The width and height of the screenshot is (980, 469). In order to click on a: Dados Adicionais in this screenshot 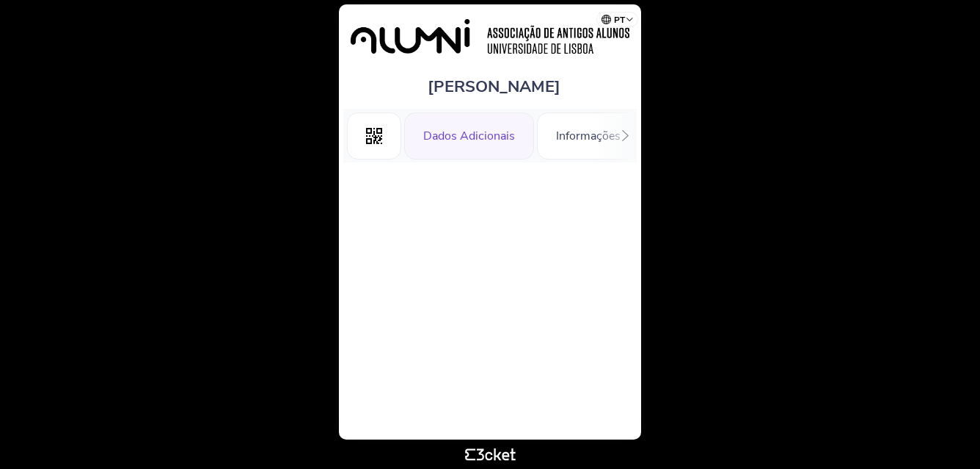, I will do `click(469, 135)`.